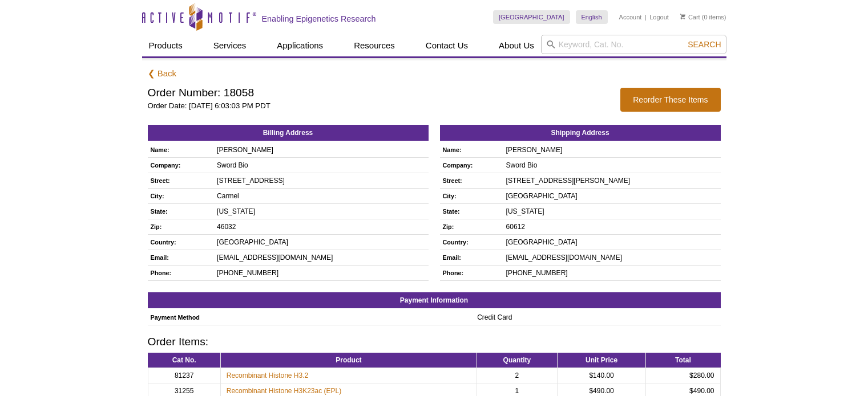 The image size is (868, 396). What do you see at coordinates (378, 93) in the screenshot?
I see `h2: Order Number: 18058` at bounding box center [378, 93].